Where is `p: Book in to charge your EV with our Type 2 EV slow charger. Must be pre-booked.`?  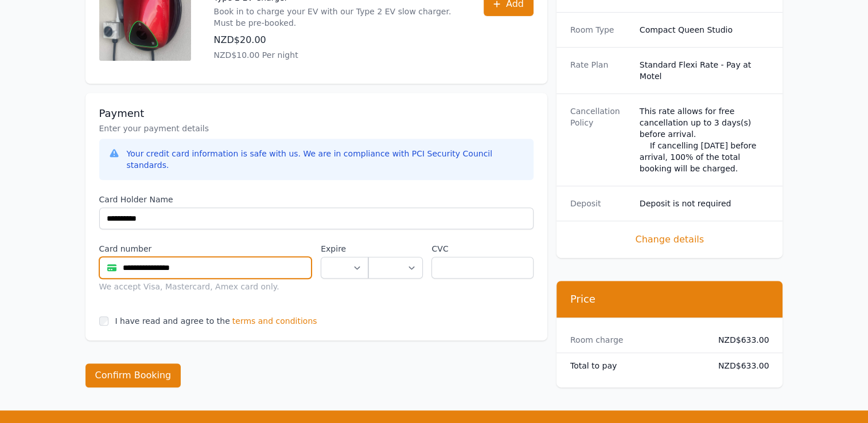
p: Book in to charge your EV with our Type 2 EV slow charger. Must be pre-booked. is located at coordinates (337, 17).